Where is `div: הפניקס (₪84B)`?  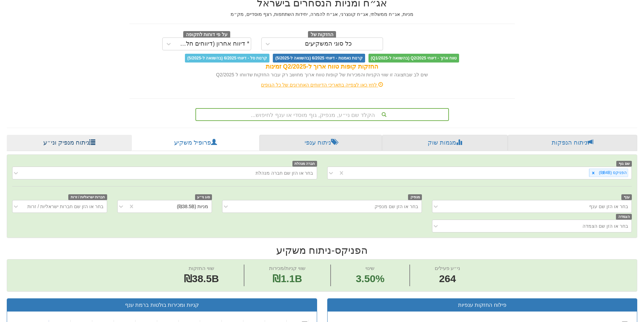 div: הפניקס (₪84B) is located at coordinates (612, 173).